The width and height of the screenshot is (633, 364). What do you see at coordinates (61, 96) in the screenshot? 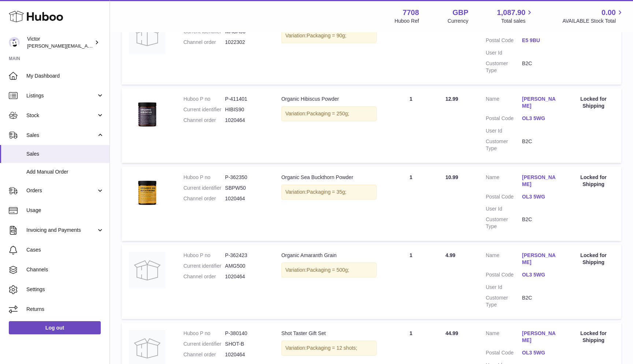
I see `span: Listings` at bounding box center [61, 96].